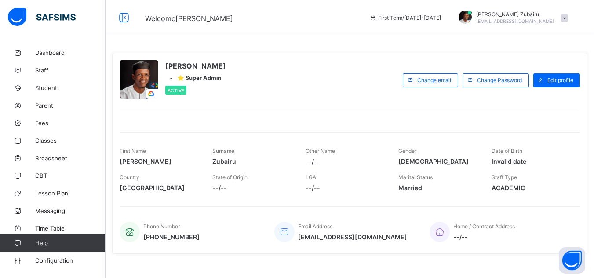 This screenshot has height=278, width=594. Describe the element at coordinates (560, 80) in the screenshot. I see `span: Edit profile` at that location.